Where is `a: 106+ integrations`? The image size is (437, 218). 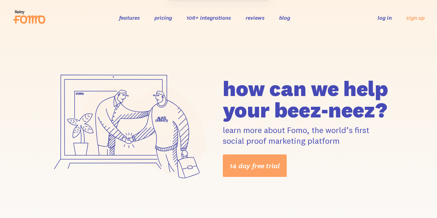
a: 106+ integrations is located at coordinates (209, 18).